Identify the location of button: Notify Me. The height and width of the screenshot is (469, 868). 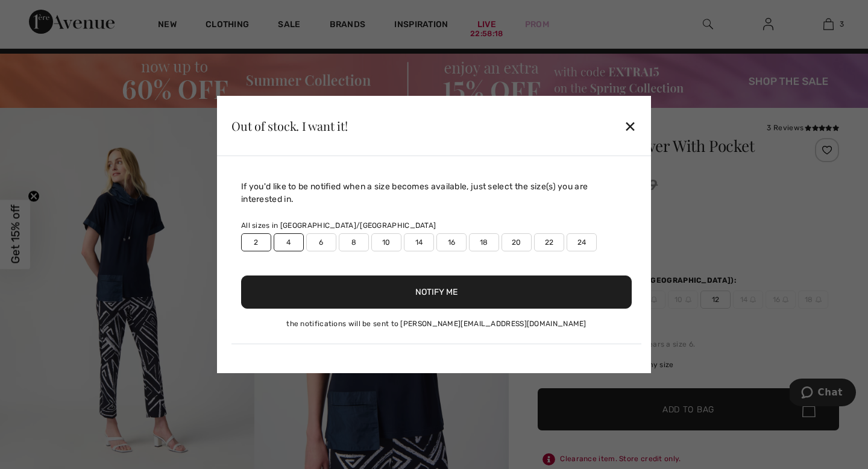
(437, 292).